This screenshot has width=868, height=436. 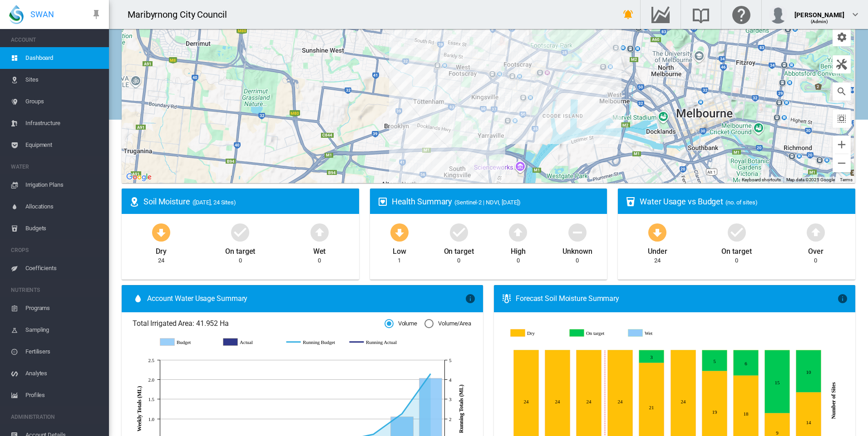 I want to click on g: On target Sep 15, 2025 6, so click(x=746, y=363).